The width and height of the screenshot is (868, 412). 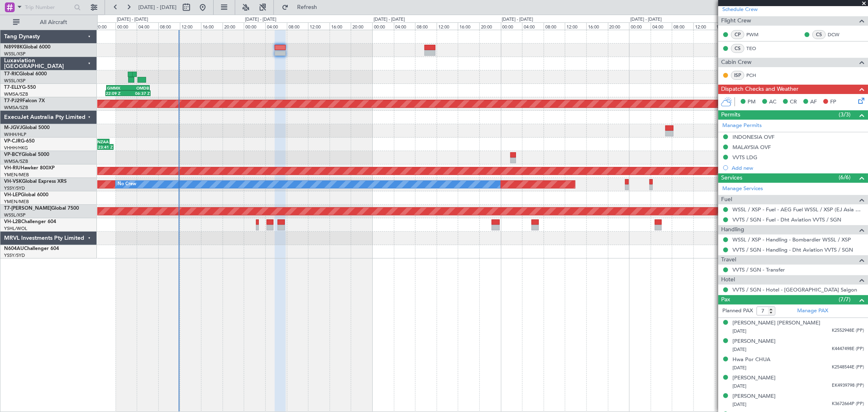 I want to click on a: Schedule Crew, so click(x=740, y=9).